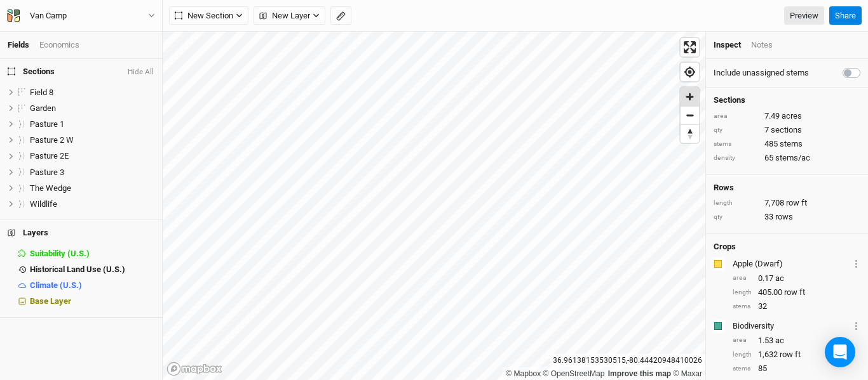 This screenshot has height=380, width=868. What do you see at coordinates (92, 302) in the screenshot?
I see `div: Base Layer` at bounding box center [92, 302].